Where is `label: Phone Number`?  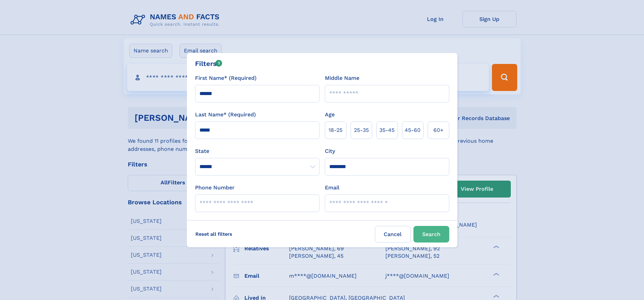 label: Phone Number is located at coordinates (214, 188).